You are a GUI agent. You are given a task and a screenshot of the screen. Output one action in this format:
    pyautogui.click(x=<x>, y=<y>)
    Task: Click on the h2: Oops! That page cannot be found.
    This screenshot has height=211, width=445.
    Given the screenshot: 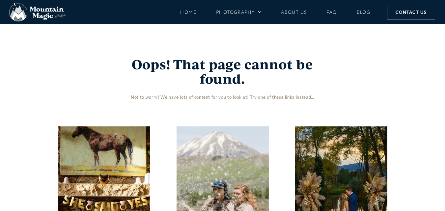 What is the action you would take?
    pyautogui.click(x=222, y=71)
    